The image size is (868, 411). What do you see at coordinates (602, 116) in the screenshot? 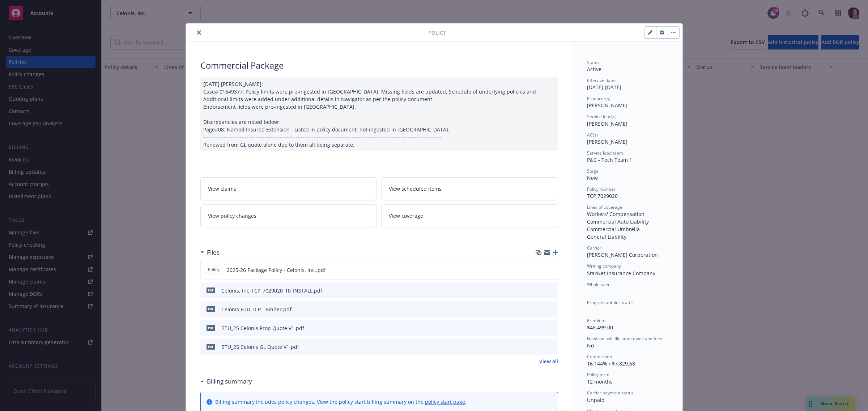
I see `span: Service lead(s)` at bounding box center [602, 116].